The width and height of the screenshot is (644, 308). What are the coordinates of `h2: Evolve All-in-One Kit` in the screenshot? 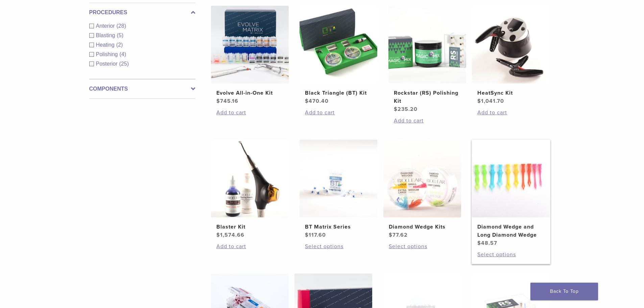 It's located at (250, 93).